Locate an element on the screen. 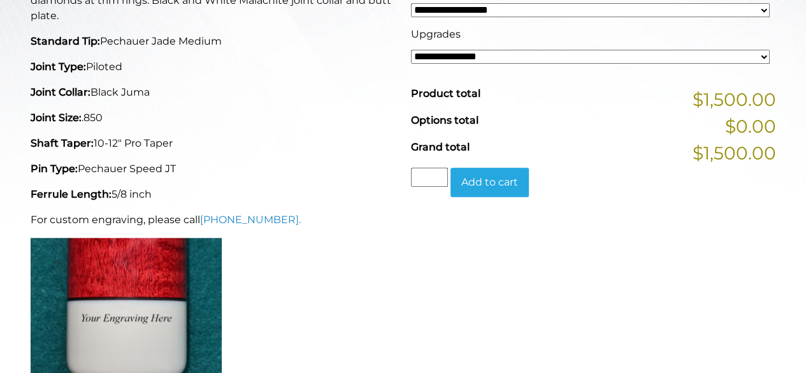  strong: Joint Size: is located at coordinates (56, 117).